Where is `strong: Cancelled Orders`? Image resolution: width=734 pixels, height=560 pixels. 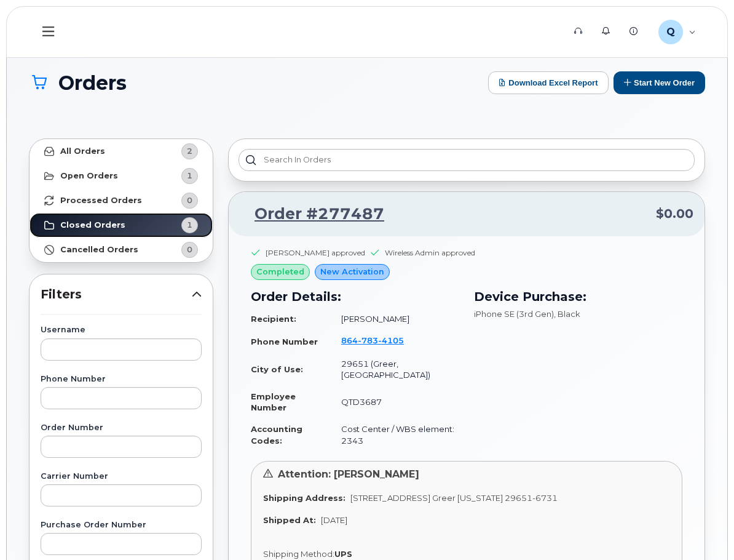 strong: Cancelled Orders is located at coordinates (99, 250).